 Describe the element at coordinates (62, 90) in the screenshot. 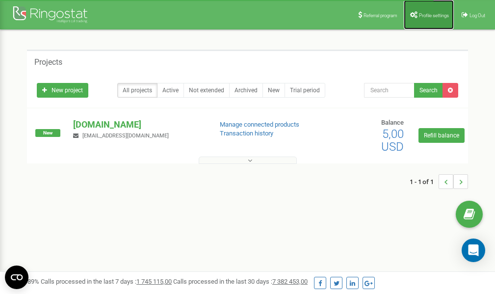

I see `a: New project` at that location.